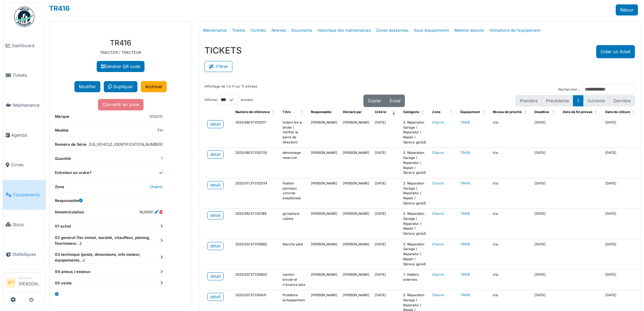 Image resolution: width=644 pixels, height=311 pixels. What do you see at coordinates (627, 10) in the screenshot?
I see `a: Retour` at bounding box center [627, 10].